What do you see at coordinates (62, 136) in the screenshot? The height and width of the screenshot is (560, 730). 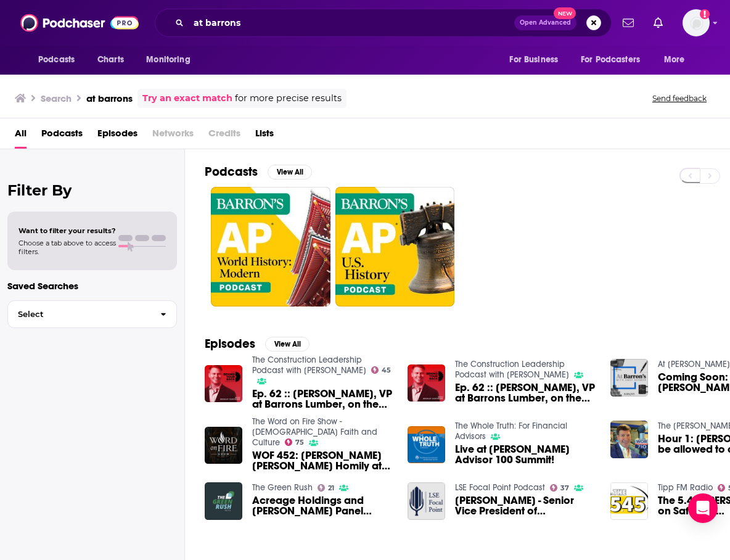 I see `a: Podcasts` at bounding box center [62, 136].